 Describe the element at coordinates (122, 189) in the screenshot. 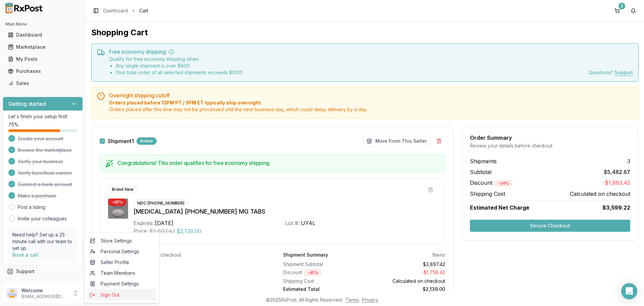

I see `div: Brand New` at that location.